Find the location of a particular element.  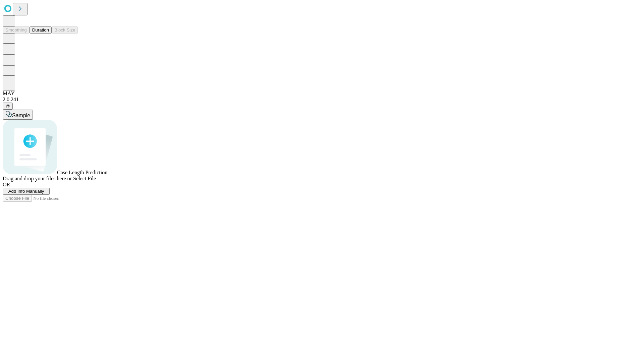

button: Duration is located at coordinates (41, 30).